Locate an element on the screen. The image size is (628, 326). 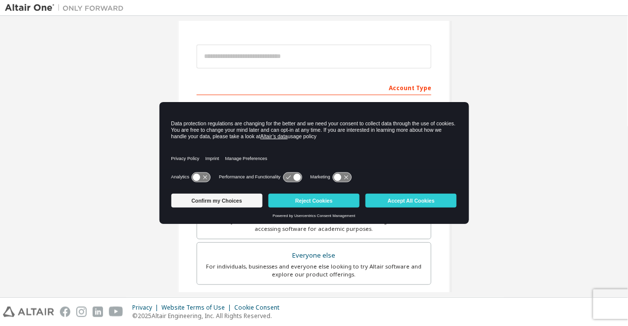
img: Altair One is located at coordinates (67, 8).